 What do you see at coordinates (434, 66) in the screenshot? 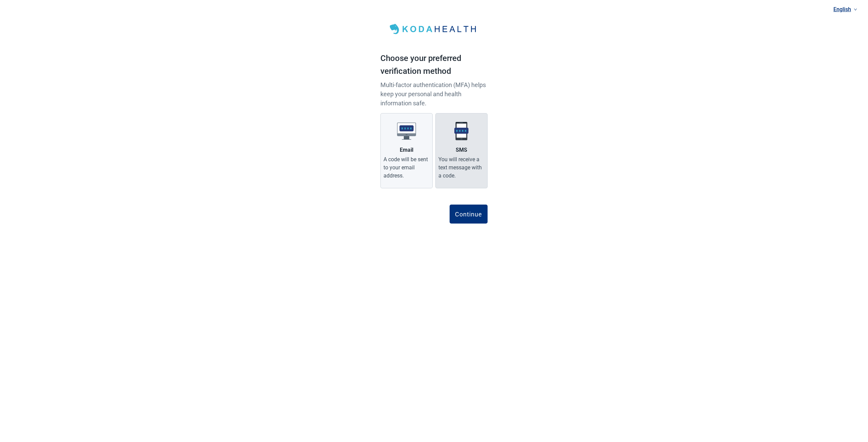
I see `h1: Choose your preferred verification method` at bounding box center [434, 66].